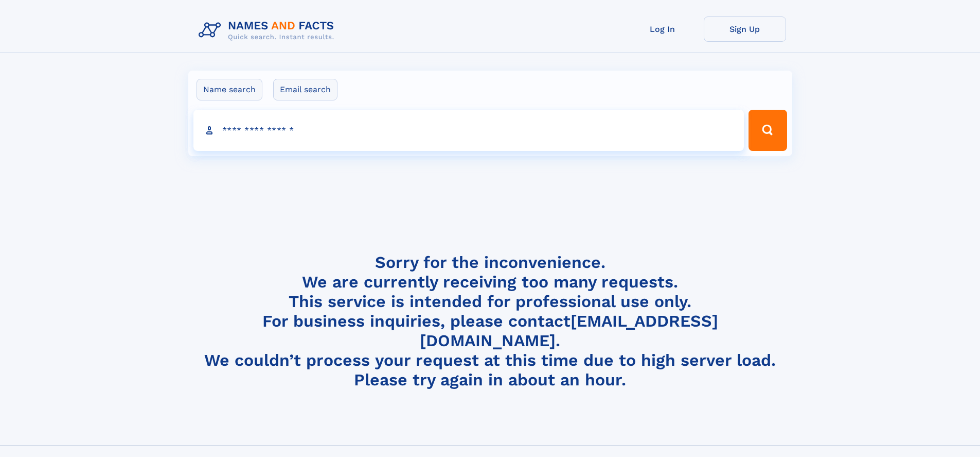 This screenshot has width=980, height=457. Describe the element at coordinates (662, 29) in the screenshot. I see `a: Log In` at that location.